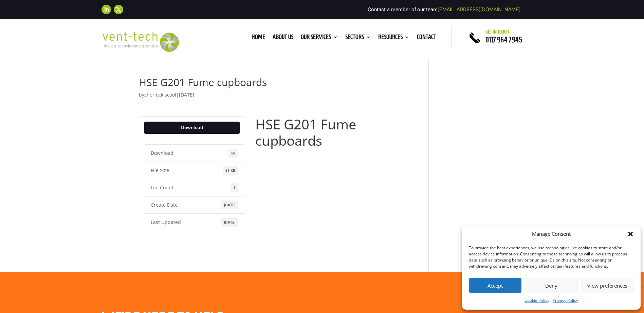  Describe the element at coordinates (195, 153) in the screenshot. I see `li: Download` at that location.